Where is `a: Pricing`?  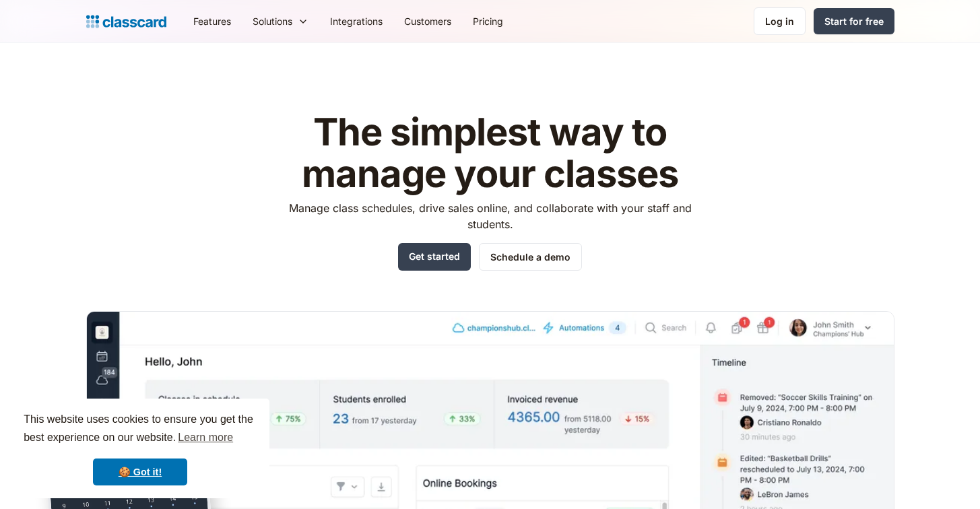 a: Pricing is located at coordinates (487, 21).